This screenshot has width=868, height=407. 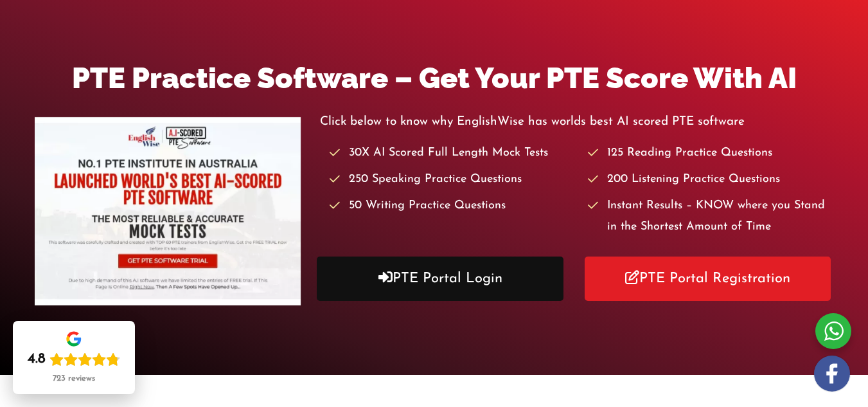 What do you see at coordinates (576, 121) in the screenshot?
I see `p: Click below to know why EnglishWise has worlds best AI scored PTE software` at bounding box center [576, 121].